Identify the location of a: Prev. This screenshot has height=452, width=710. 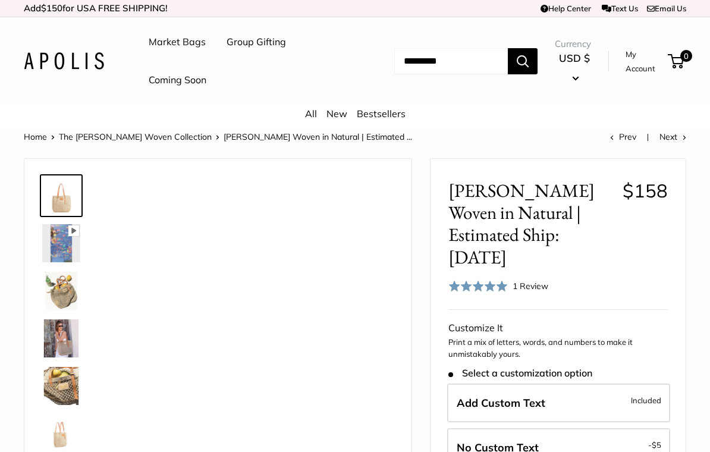
(623, 137).